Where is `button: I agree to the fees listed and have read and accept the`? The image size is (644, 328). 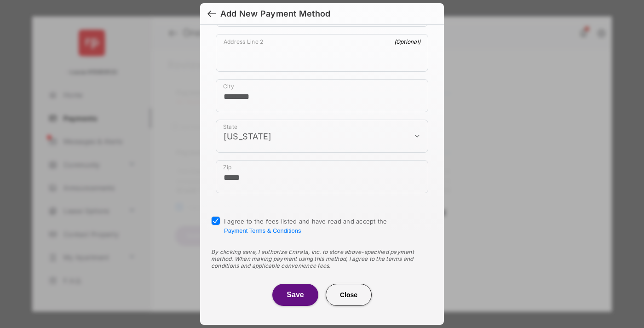
button: I agree to the fees listed and have read and accept the is located at coordinates (262, 231).